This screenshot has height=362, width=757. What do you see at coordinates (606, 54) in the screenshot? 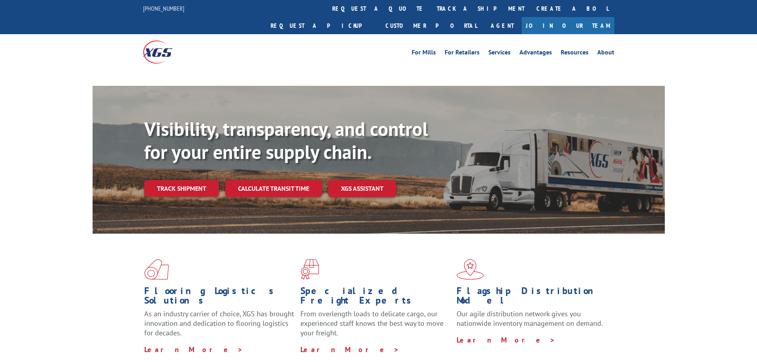
I see `a: About` at bounding box center [606, 54].